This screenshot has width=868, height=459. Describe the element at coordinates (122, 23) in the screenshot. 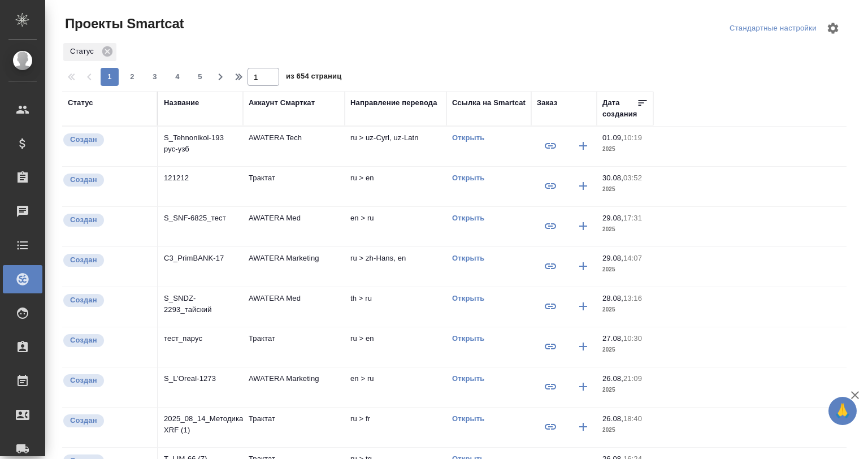

I see `span: Проекты Smartcat` at that location.